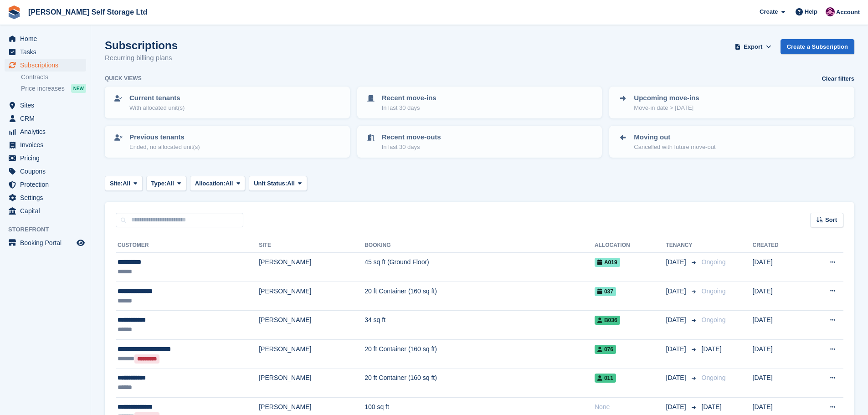 The width and height of the screenshot is (868, 415). What do you see at coordinates (312, 246) in the screenshot?
I see `th: Site` at bounding box center [312, 246].